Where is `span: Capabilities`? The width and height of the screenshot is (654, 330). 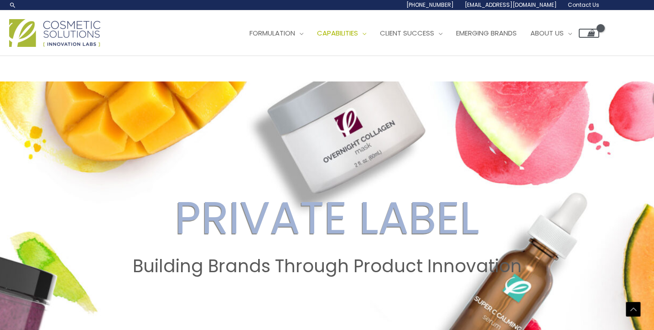 span: Capabilities is located at coordinates (337, 33).